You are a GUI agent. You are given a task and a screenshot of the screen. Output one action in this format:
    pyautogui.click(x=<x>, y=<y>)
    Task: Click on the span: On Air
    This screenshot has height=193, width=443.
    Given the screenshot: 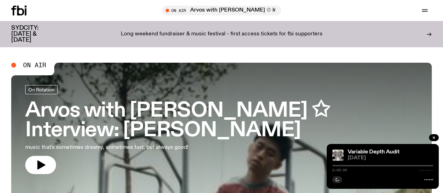 What is the action you would take?
    pyautogui.click(x=35, y=65)
    